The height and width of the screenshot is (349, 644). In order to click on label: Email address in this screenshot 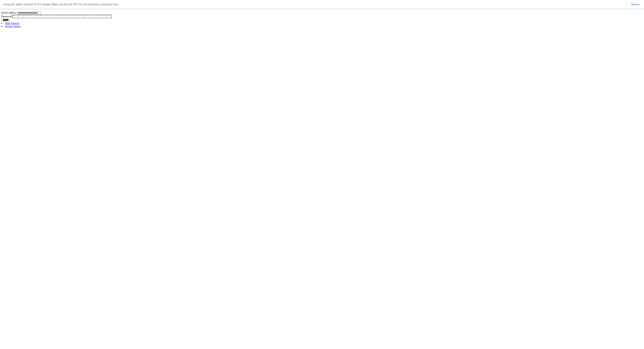, I will do `click(9, 12)`.